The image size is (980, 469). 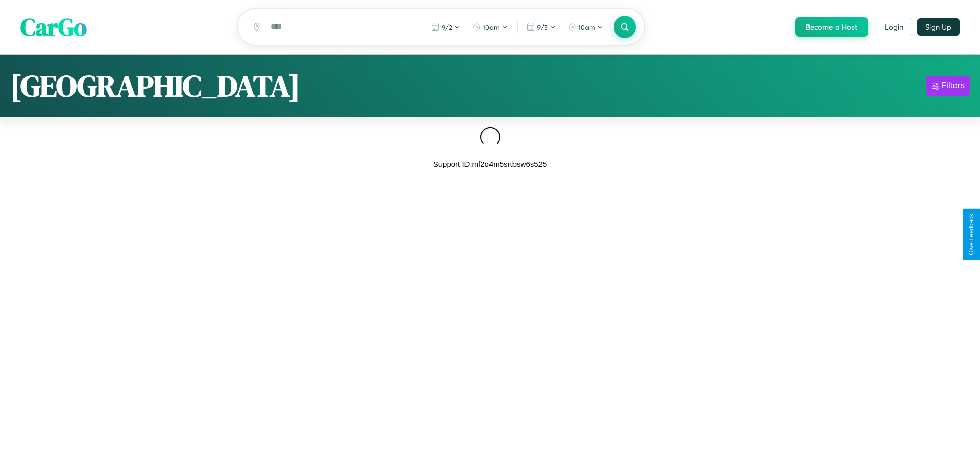 What do you see at coordinates (971, 234) in the screenshot?
I see `div: Give Feedback` at bounding box center [971, 234].